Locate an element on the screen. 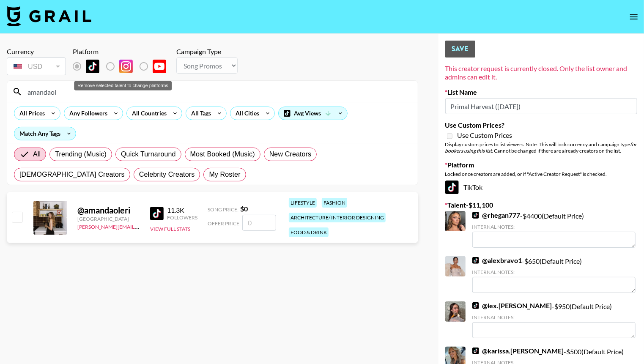  div: architecture/ interior designing is located at coordinates (337, 217).